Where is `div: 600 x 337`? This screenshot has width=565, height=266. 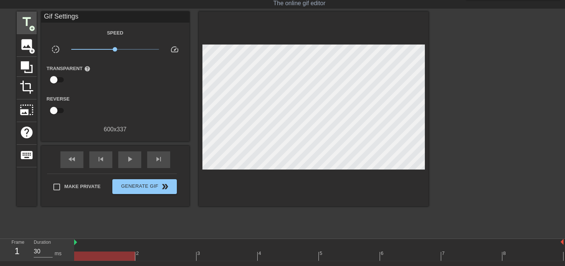 div: 600 x 337 is located at coordinates (115, 129).